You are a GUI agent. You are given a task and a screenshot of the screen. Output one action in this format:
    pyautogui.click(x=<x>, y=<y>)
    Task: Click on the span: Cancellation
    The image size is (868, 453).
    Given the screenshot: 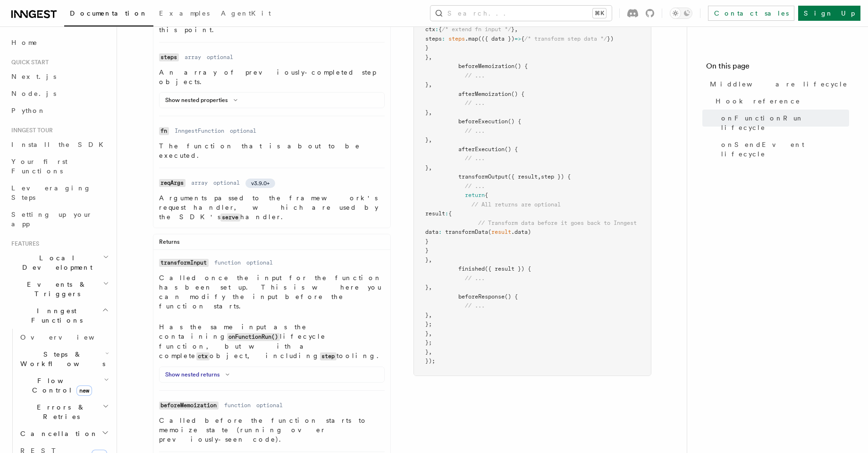 What is the action you would take?
    pyautogui.click(x=57, y=434)
    